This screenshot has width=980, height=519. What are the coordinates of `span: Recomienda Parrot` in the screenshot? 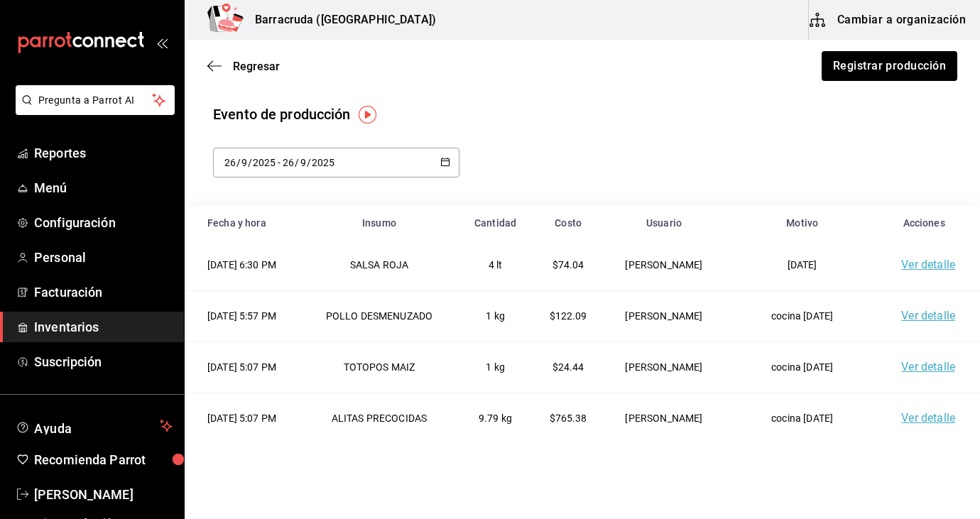 It's located at (103, 459).